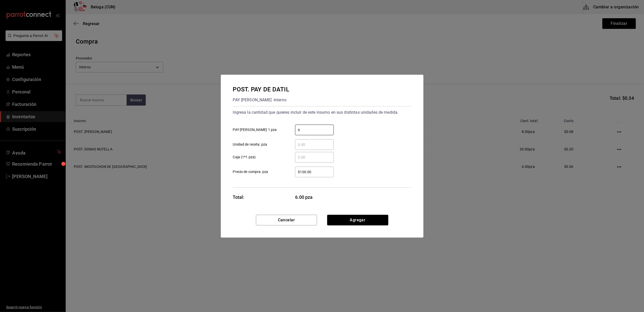 The width and height of the screenshot is (644, 312). What do you see at coordinates (251, 172) in the screenshot?
I see `span: Precio de compra: pza` at bounding box center [251, 172].